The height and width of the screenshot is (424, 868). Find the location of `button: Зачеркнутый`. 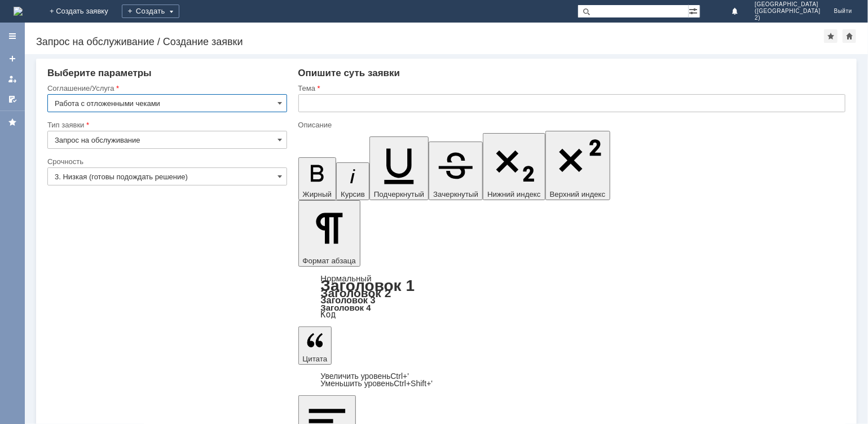

button: Зачеркнутый is located at coordinates (456, 171).